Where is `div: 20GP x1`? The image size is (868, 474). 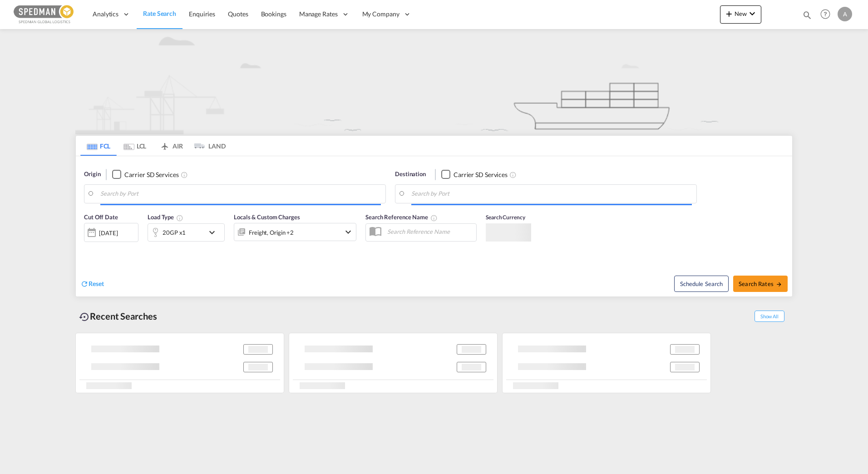 div: 20GP x1 is located at coordinates (174, 232).